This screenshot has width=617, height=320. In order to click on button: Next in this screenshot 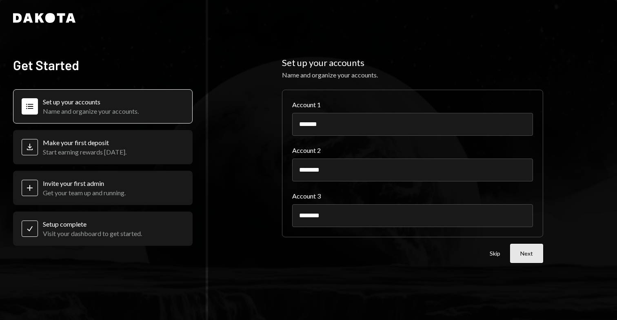, I will do `click(527, 253)`.